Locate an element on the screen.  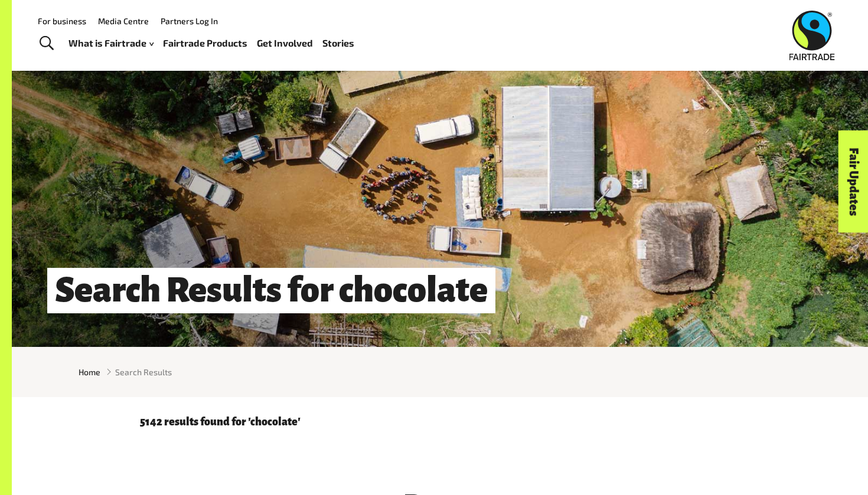
a: Get Involved is located at coordinates (284, 43).